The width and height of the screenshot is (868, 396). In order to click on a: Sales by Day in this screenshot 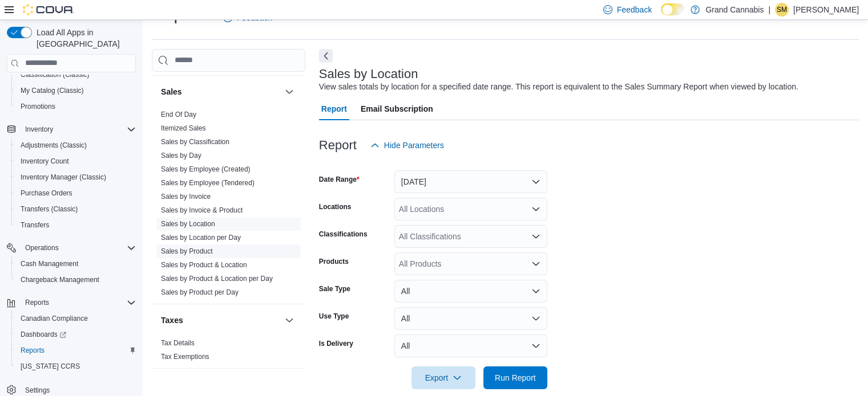, I will do `click(181, 156)`.